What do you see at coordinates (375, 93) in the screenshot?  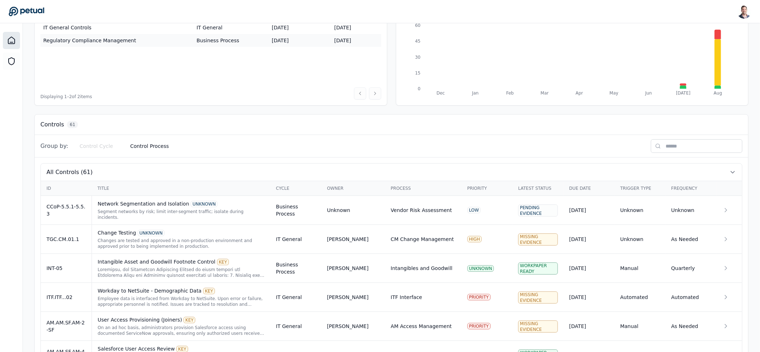 I see `button: Next` at bounding box center [375, 93].